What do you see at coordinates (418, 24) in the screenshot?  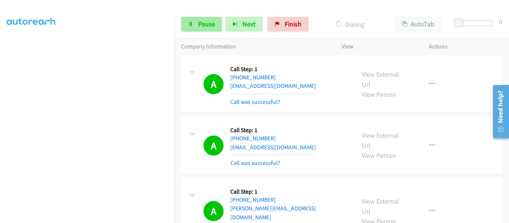 I see `button: AutoTab` at bounding box center [418, 24].